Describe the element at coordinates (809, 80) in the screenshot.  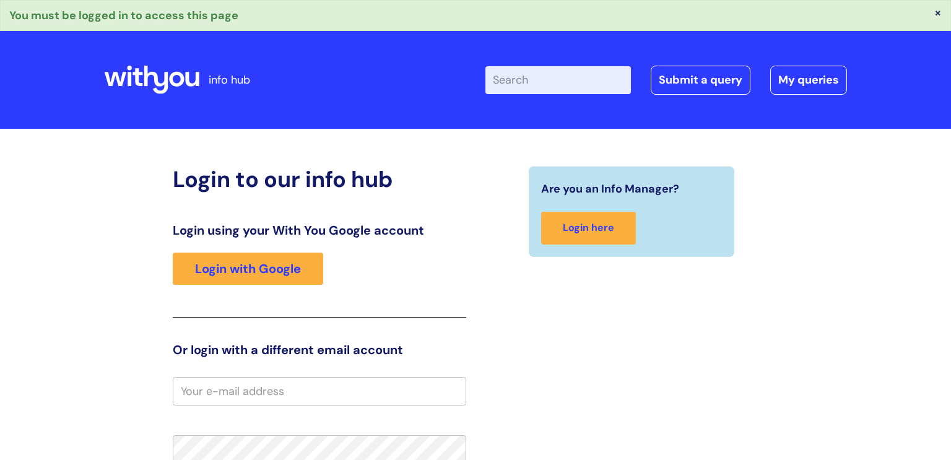
I see `a: My queries` at that location.